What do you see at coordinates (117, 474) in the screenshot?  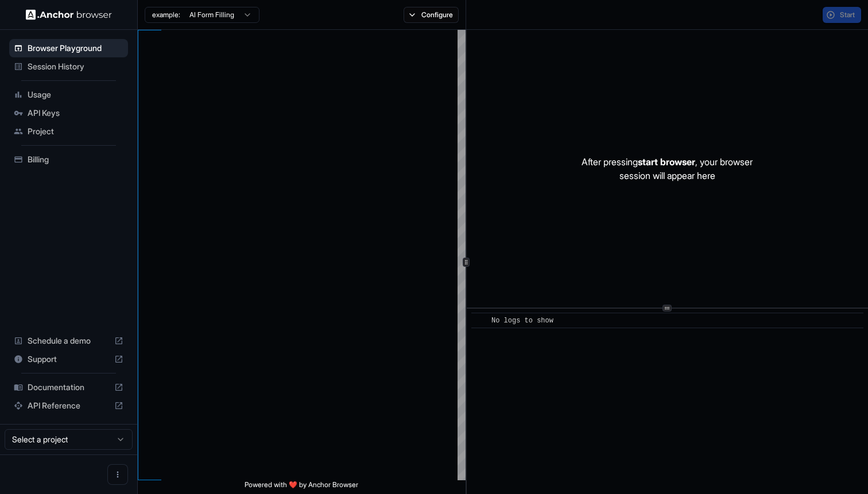 I see `button: Open menu` at bounding box center [117, 474].